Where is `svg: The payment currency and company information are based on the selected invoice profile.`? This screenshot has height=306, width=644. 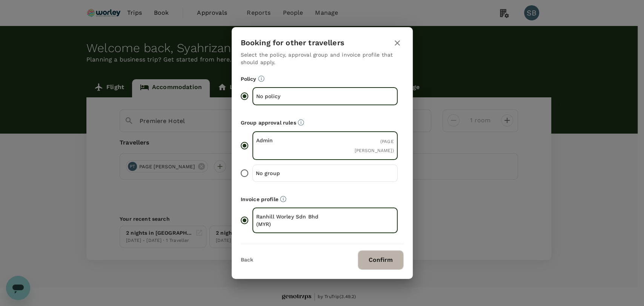 svg: The payment currency and company information are based on the selected invoice profile. is located at coordinates (283, 199).